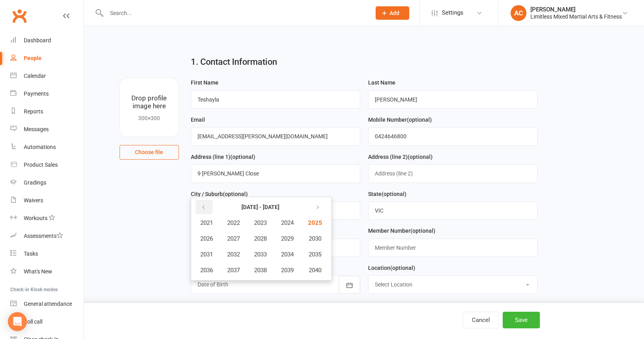 The image size is (644, 339). Describe the element at coordinates (207, 270) in the screenshot. I see `span: 2036` at that location.